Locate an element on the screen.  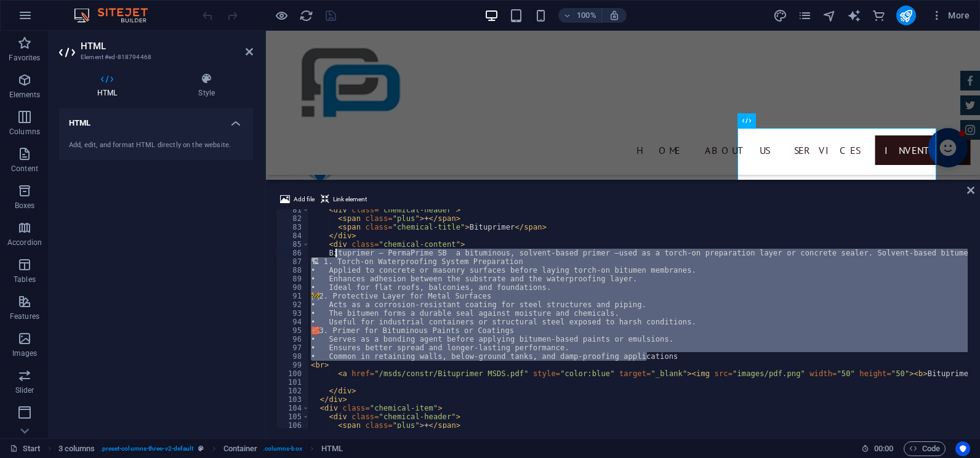
p: Tables is located at coordinates (25, 279).